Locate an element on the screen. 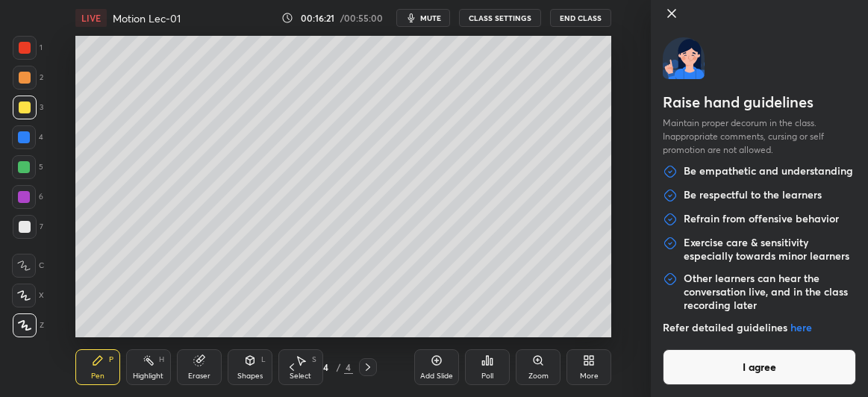 This screenshot has height=397, width=868. p: Other learners can hear the conversation live, and in the class recording later is located at coordinates (769, 292).